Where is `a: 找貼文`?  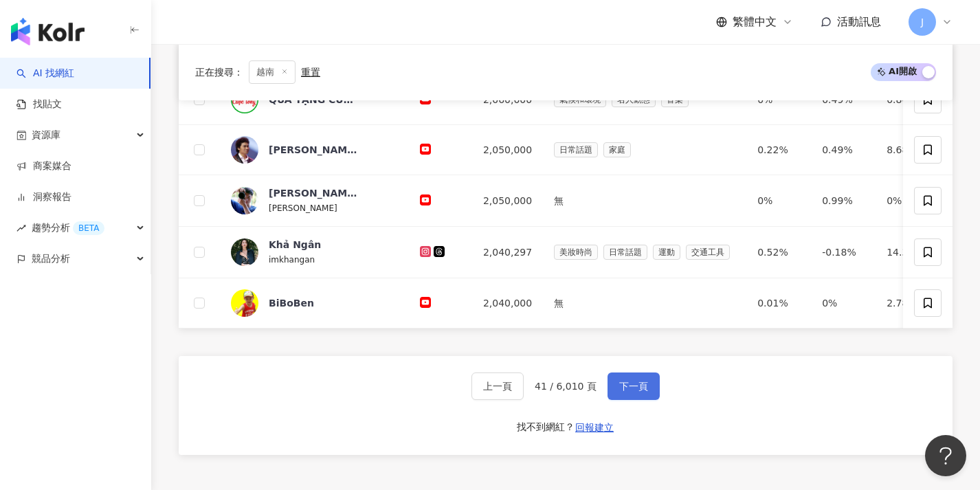 a: 找貼文 is located at coordinates (39, 104).